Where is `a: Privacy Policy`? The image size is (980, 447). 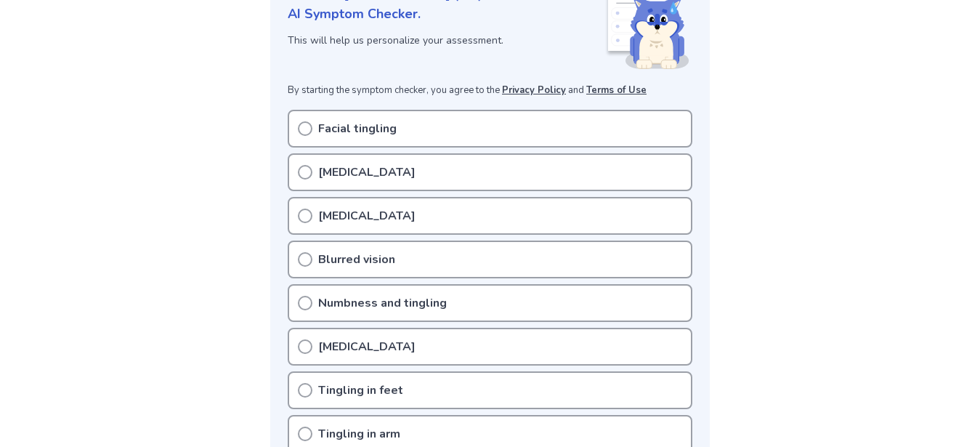
a: Privacy Policy is located at coordinates (534, 90).